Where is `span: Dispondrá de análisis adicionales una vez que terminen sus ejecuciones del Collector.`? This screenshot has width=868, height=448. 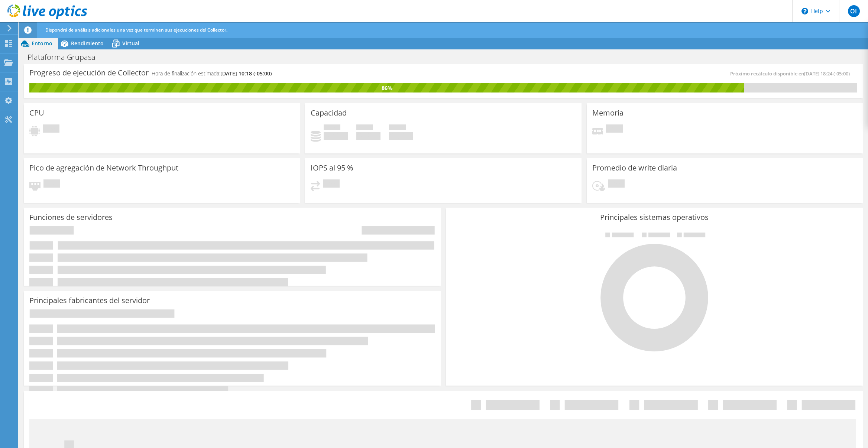 span: Dispondrá de análisis adicionales una vez que terminen sus ejecuciones del Collector. is located at coordinates (136, 29).